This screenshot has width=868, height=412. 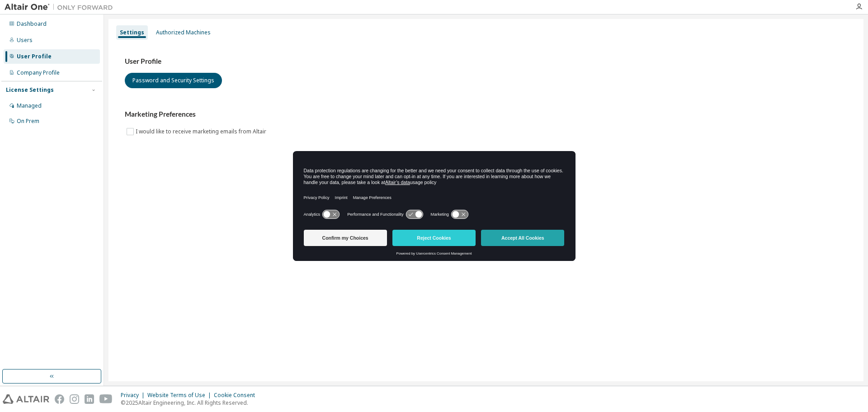 I want to click on label: I would like to receive marketing emails from Altair, so click(x=201, y=132).